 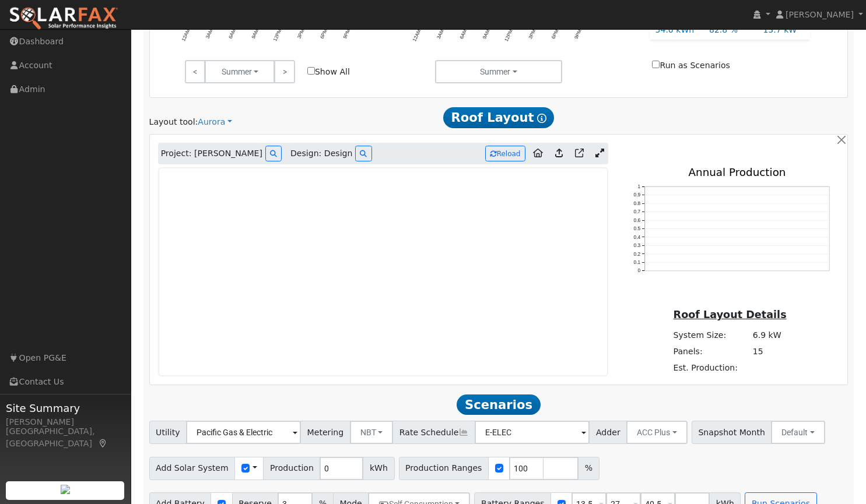 I want to click on text: 0.1, so click(x=637, y=263).